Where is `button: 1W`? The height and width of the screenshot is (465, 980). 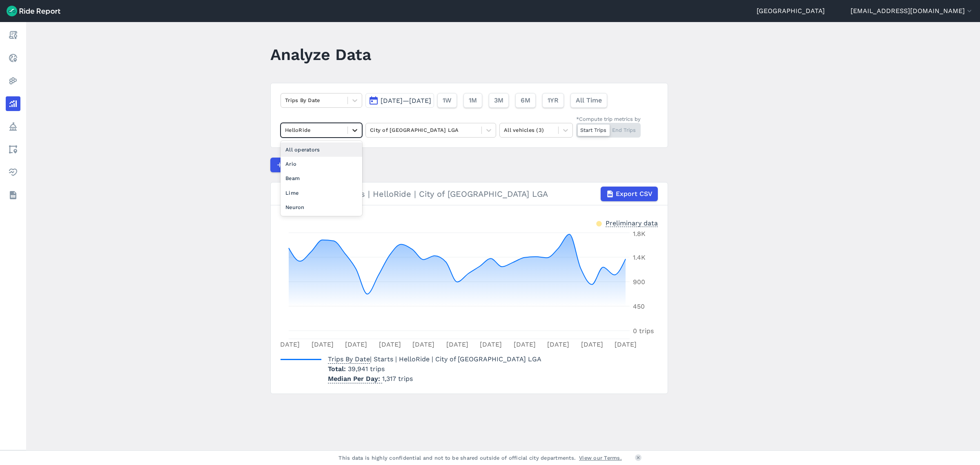
button: 1W is located at coordinates (447, 100).